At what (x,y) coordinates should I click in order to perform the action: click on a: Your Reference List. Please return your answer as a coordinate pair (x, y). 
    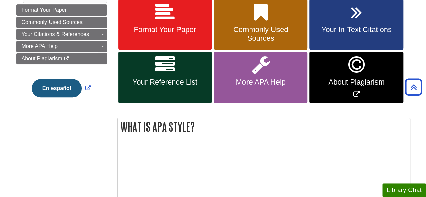
    Looking at the image, I should click on (165, 77).